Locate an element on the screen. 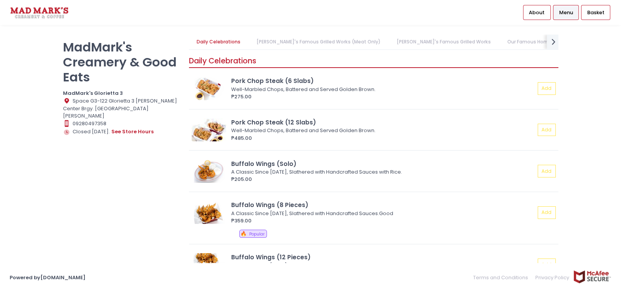 This screenshot has height=290, width=621. a: About is located at coordinates (537, 12).